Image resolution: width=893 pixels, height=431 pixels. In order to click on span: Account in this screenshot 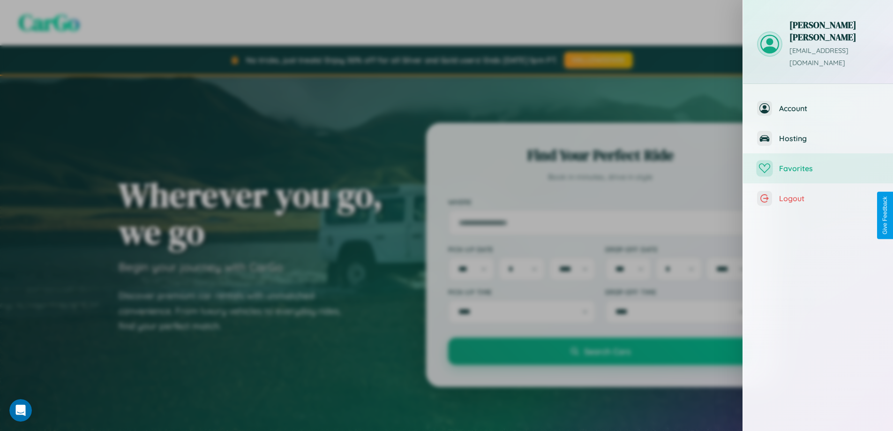, I will do `click(829, 108)`.